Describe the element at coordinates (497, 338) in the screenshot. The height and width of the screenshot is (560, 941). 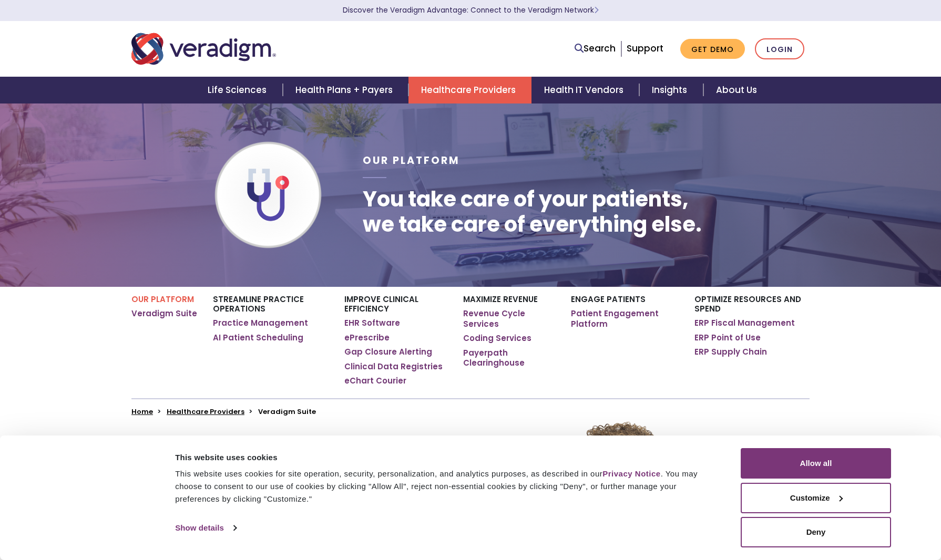
I see `a: Coding Services` at that location.